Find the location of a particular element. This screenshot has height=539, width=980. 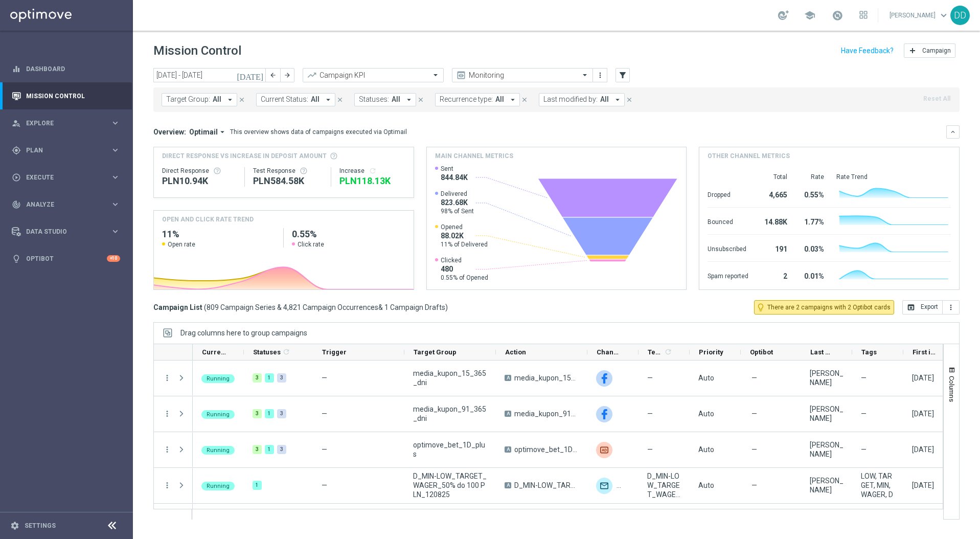

div: Optimail is located at coordinates (604, 486).